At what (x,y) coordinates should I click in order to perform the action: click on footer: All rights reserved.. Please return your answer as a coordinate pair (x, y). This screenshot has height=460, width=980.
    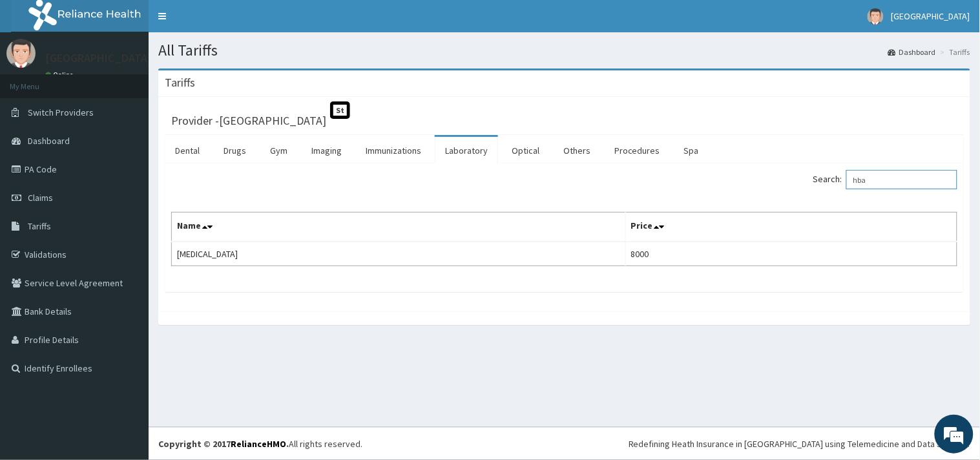
    Looking at the image, I should click on (564, 443).